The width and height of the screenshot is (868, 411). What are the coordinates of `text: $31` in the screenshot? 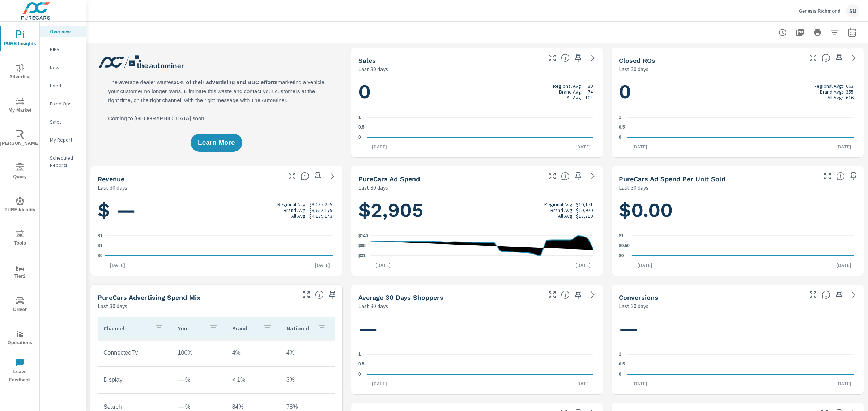 It's located at (362, 256).